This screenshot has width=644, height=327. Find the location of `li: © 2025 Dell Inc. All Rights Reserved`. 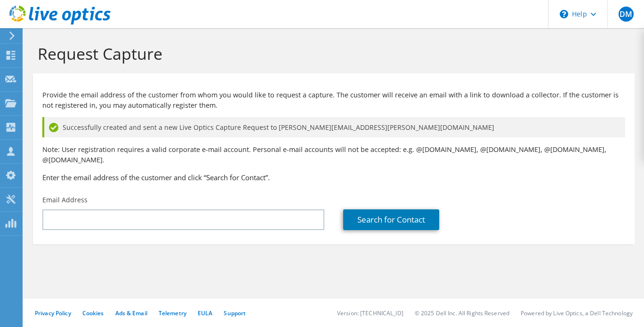

li: © 2025 Dell Inc. All Rights Reserved is located at coordinates (462, 313).